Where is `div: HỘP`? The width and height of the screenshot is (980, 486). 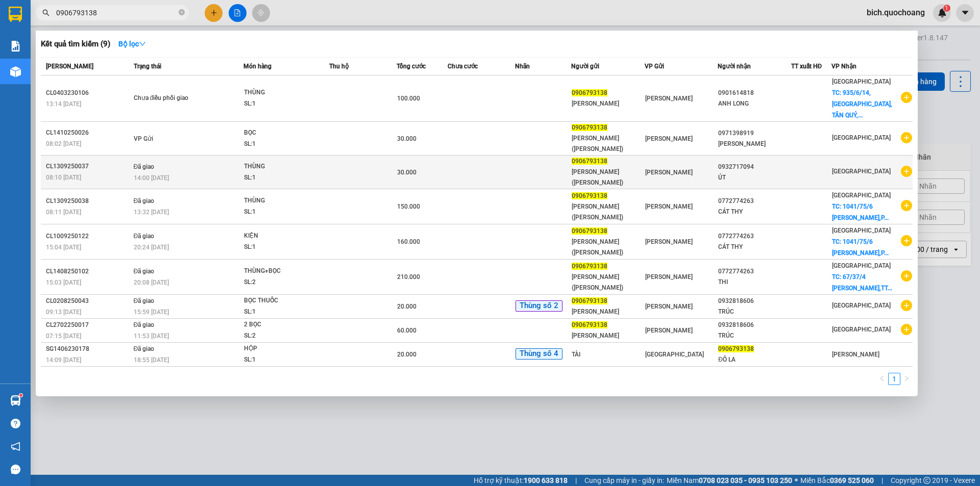
div: HỘP is located at coordinates (282, 349).